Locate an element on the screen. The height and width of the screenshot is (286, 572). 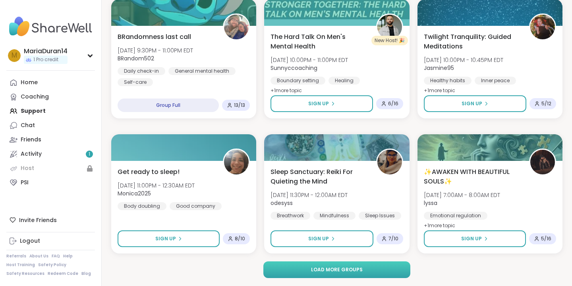
b: Sunnyccoaching is located at coordinates (294, 68).